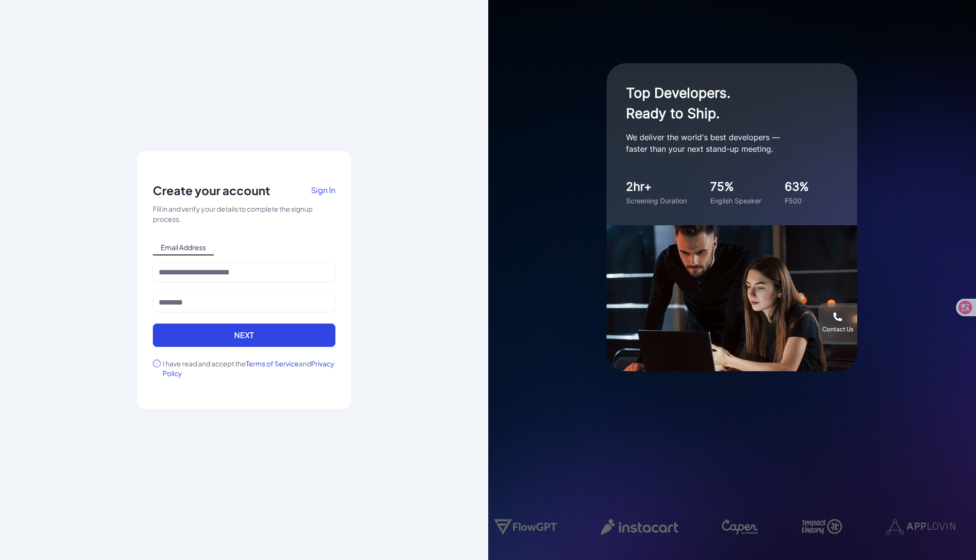  I want to click on div: 63%, so click(797, 187).